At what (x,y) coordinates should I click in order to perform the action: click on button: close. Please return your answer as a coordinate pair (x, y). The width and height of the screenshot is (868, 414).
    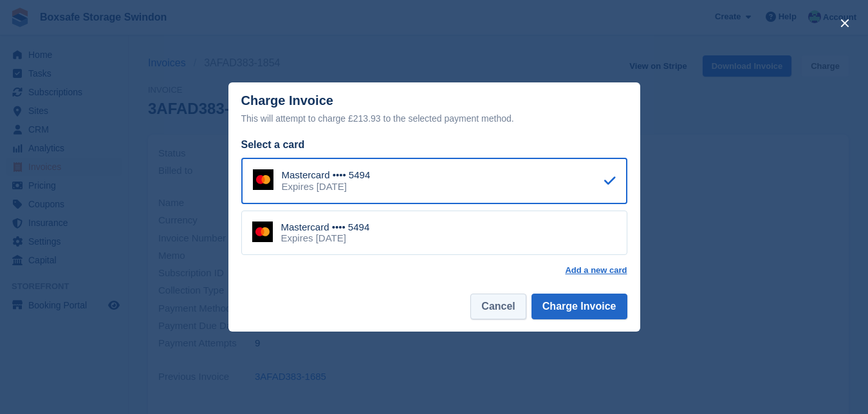
    Looking at the image, I should click on (845, 23).